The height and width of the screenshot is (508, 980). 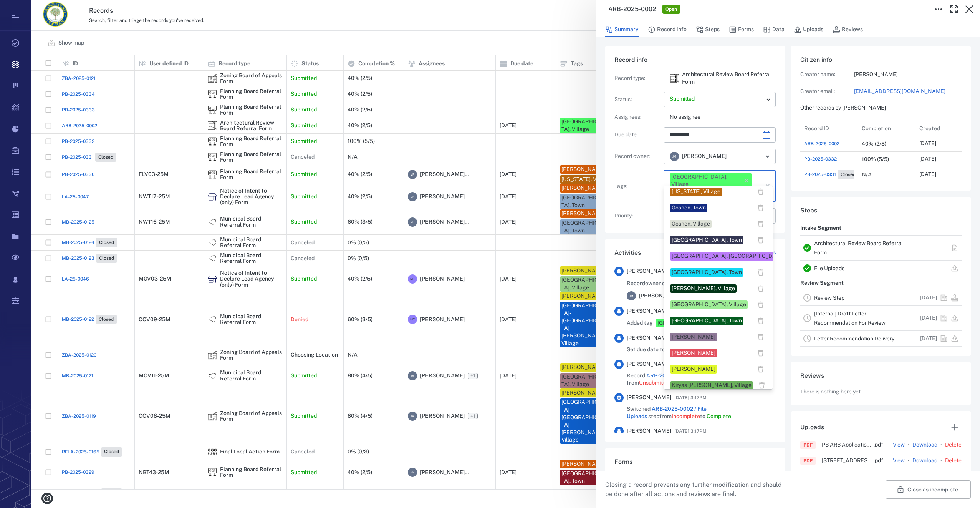 I want to click on span: PB ARB Application-signed & Notarized, so click(x=857, y=444).